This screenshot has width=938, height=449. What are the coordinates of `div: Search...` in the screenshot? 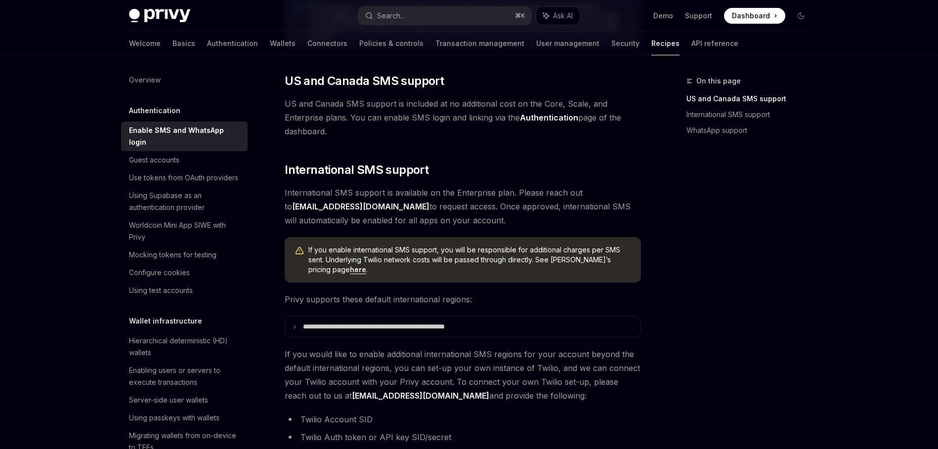 It's located at (391, 16).